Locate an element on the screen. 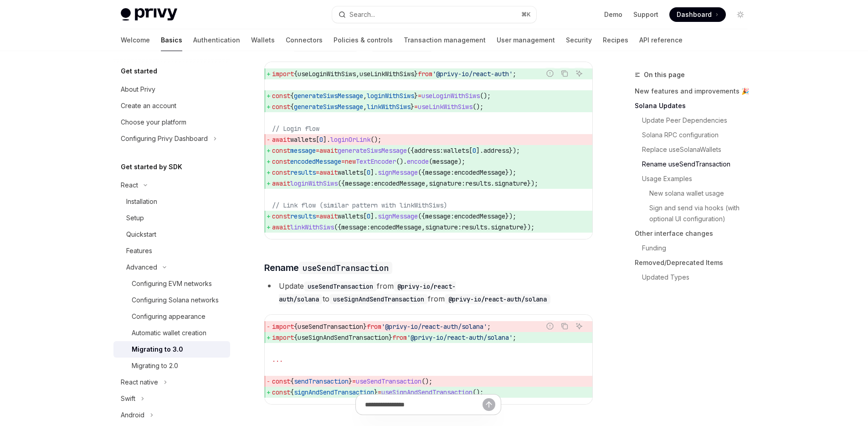 Image resolution: width=868 pixels, height=426 pixels. div: Configuring appearance is located at coordinates (168, 316).